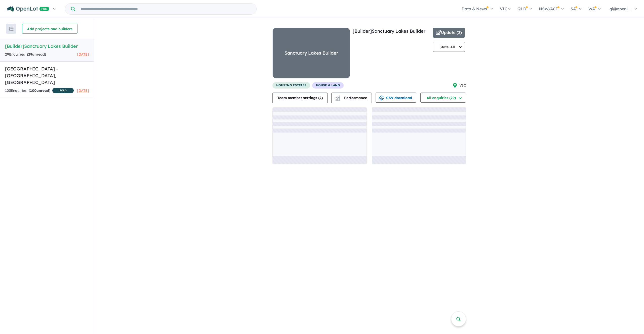 The image size is (644, 334). I want to click on span: housing estates, so click(291, 85).